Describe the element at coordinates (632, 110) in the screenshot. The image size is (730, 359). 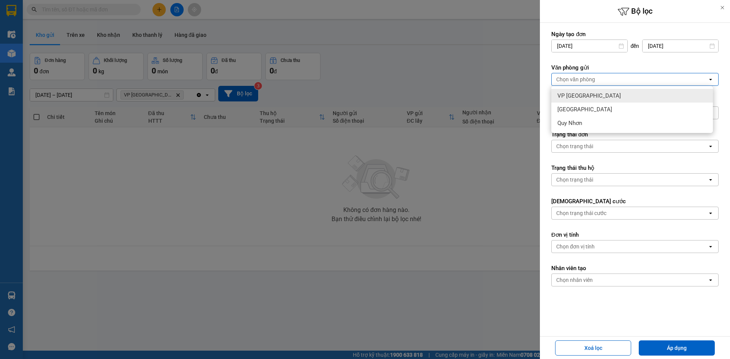
I see `ul: Menu` at that location.